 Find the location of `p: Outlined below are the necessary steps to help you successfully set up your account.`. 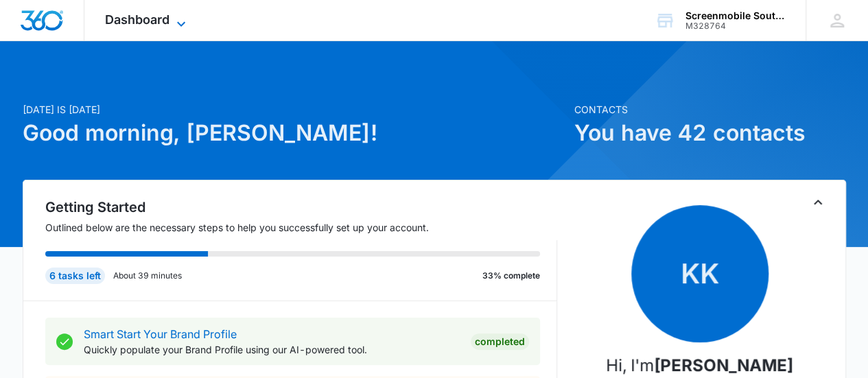

p: Outlined below are the necessary steps to help you successfully set up your account. is located at coordinates (301, 228).